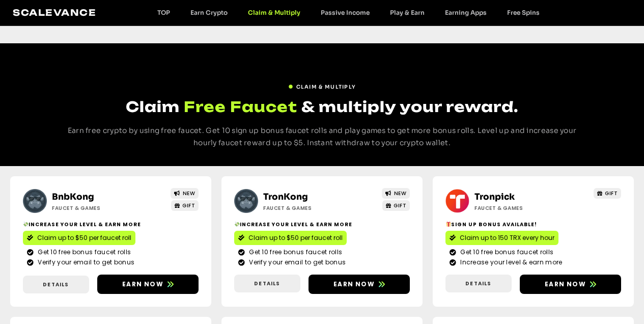 The image size is (644, 324). What do you see at coordinates (54, 12) in the screenshot?
I see `a: Scalevance` at bounding box center [54, 12].